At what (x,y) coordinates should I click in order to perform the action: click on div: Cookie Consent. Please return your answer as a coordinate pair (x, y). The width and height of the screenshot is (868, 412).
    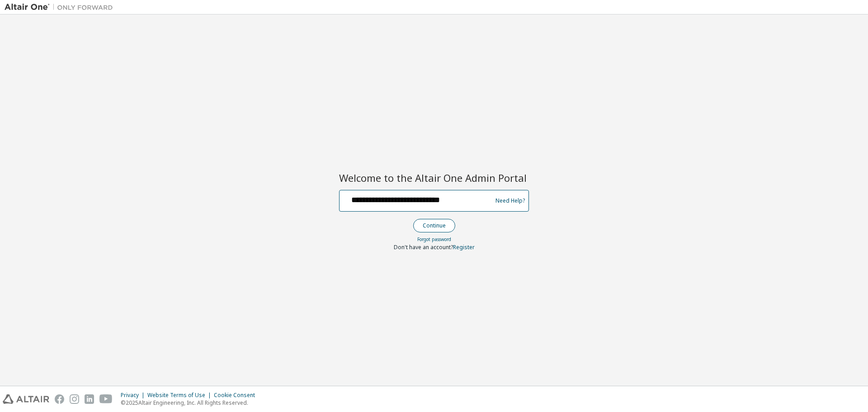
    Looking at the image, I should click on (237, 396).